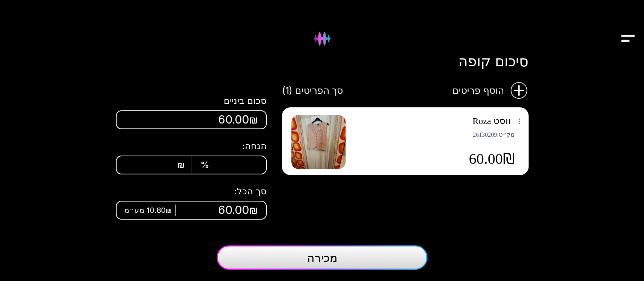 The width and height of the screenshot is (644, 281). Describe the element at coordinates (493, 61) in the screenshot. I see `h1: סיכום קופה` at that location.